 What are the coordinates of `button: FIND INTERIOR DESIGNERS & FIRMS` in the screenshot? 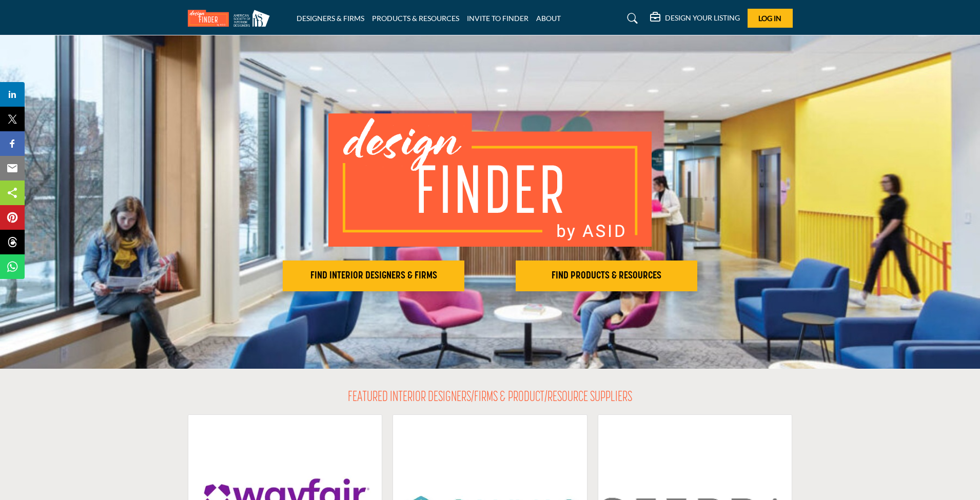 It's located at (374, 276).